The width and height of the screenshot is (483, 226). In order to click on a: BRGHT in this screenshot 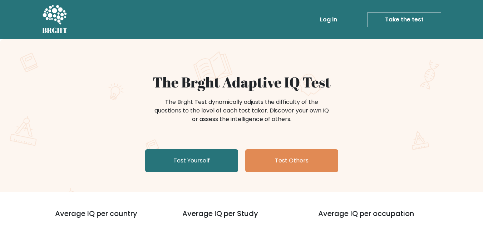, I will do `click(55, 20)`.